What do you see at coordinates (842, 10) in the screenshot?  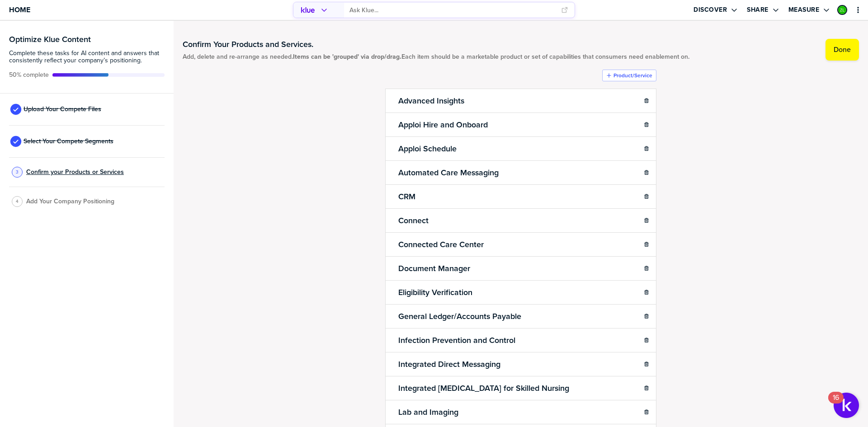 I see `div: Zev L.` at bounding box center [842, 10].